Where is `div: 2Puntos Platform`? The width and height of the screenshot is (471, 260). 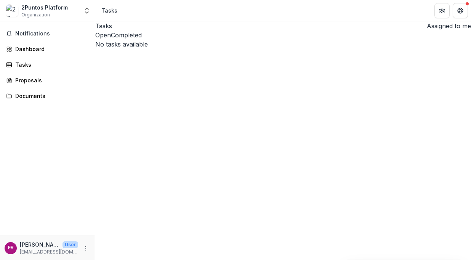 div: 2Puntos Platform is located at coordinates (45, 7).